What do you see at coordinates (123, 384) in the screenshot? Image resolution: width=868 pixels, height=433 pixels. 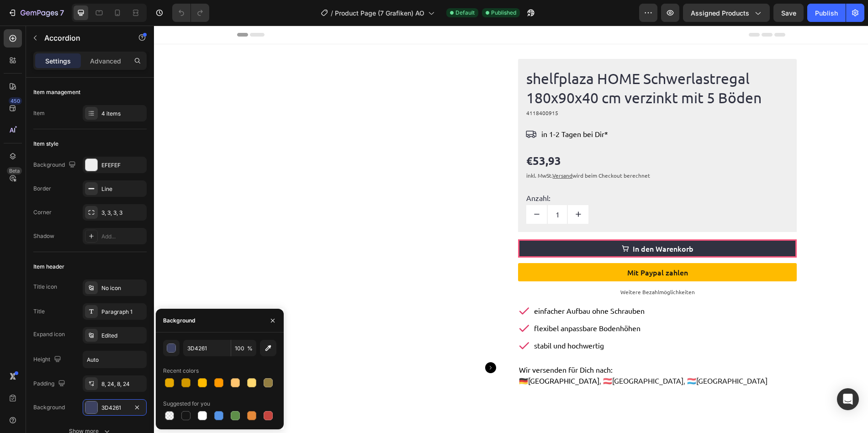 I see `div: 8, 24, 8, 24` at bounding box center [123, 384].